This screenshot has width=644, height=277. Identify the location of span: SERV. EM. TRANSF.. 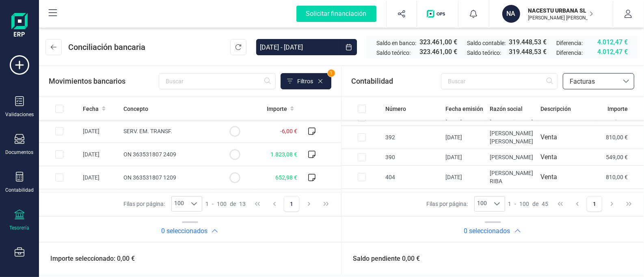
(148, 131).